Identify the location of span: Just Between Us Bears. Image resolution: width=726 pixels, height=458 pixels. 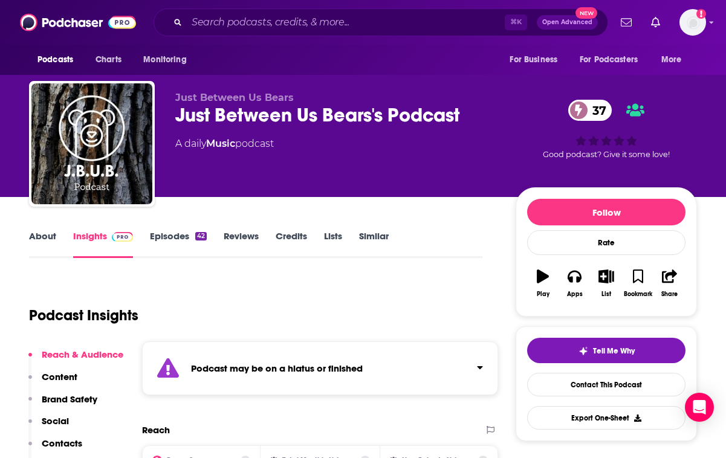
(235, 97).